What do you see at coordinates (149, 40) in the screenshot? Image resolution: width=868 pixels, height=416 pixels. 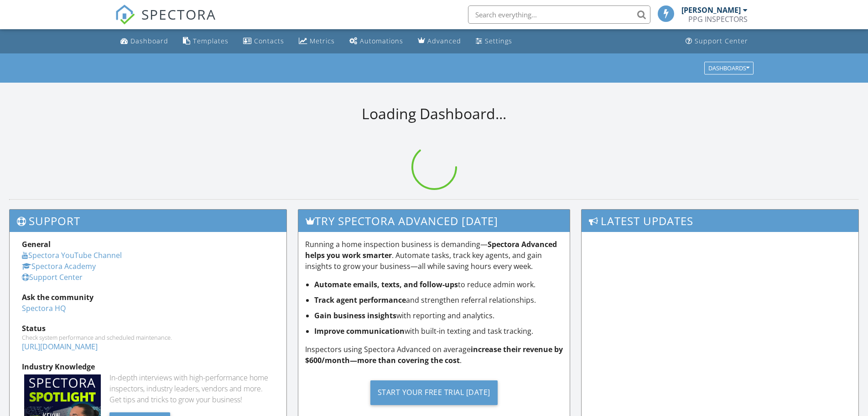 I see `div: Dashboard` at bounding box center [149, 40].